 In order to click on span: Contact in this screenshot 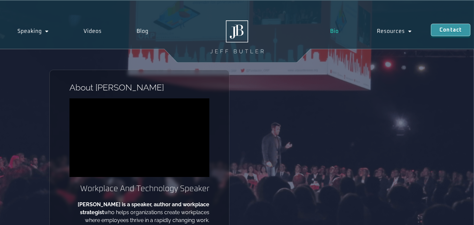, I will do `click(451, 30)`.